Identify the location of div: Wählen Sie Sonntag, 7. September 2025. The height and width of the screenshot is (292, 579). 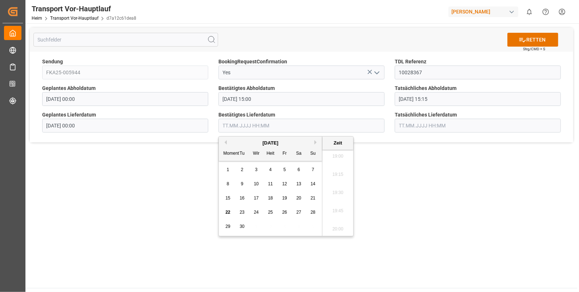
(313, 169).